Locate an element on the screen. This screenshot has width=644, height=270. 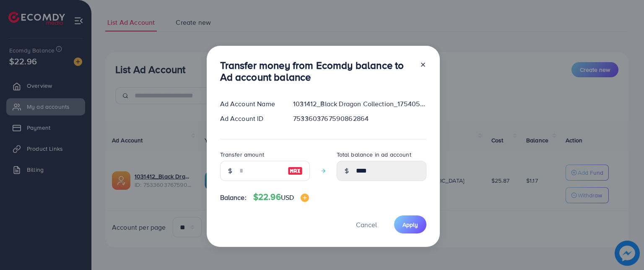
div: Ad Account ID is located at coordinates (250, 119).